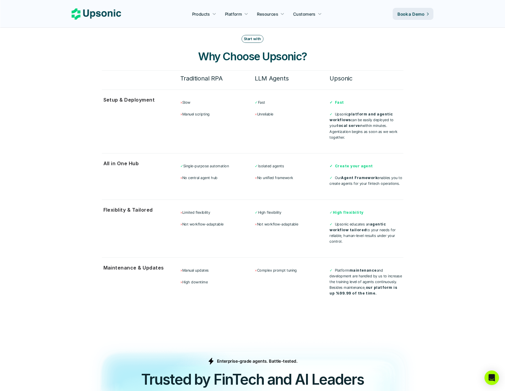 Image resolution: width=505 pixels, height=391 pixels. What do you see at coordinates (217, 166) in the screenshot?
I see `p: Single-purpose automation` at bounding box center [217, 166].